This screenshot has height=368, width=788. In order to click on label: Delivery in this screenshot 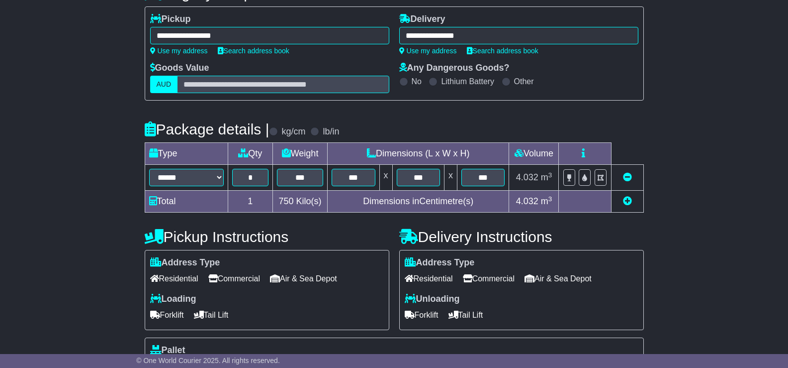, I will do `click(422, 19)`.